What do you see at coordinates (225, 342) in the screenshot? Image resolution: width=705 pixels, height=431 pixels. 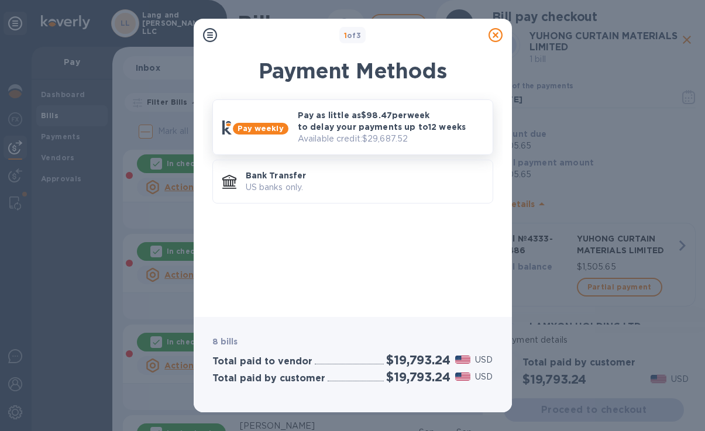 I see `b: 8 bills` at bounding box center [225, 342].